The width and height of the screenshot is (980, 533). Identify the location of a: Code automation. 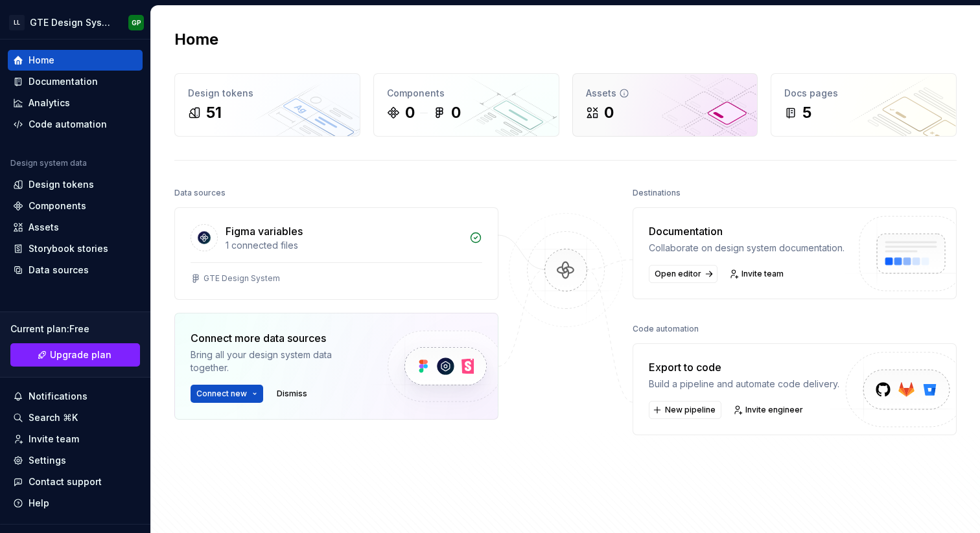
(75, 125).